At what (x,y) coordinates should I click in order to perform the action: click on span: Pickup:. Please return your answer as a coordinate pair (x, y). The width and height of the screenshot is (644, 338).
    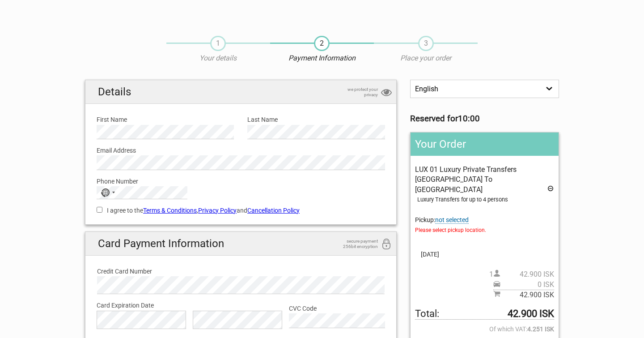
    Looking at the image, I should click on (484, 226).